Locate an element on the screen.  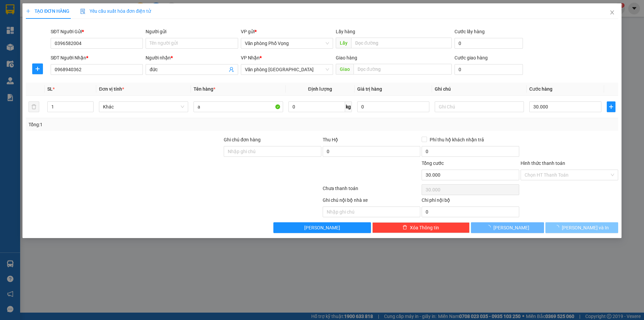
div: Người gửi is located at coordinates (192, 32).